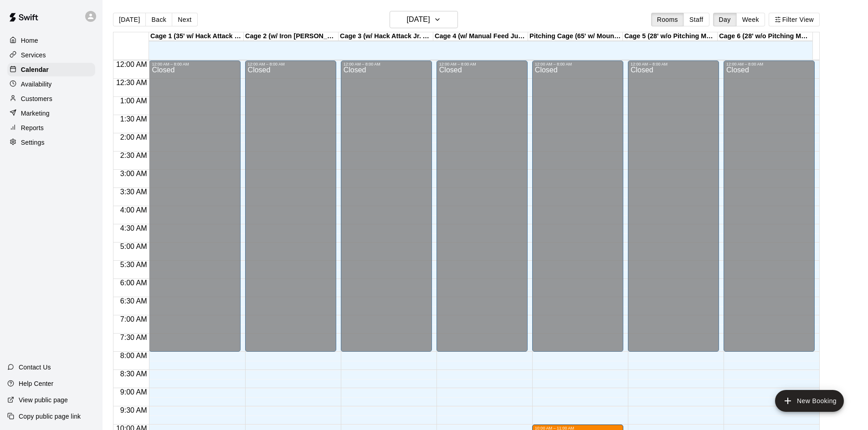  What do you see at coordinates (51, 84) in the screenshot?
I see `div: Availability` at bounding box center [51, 84].